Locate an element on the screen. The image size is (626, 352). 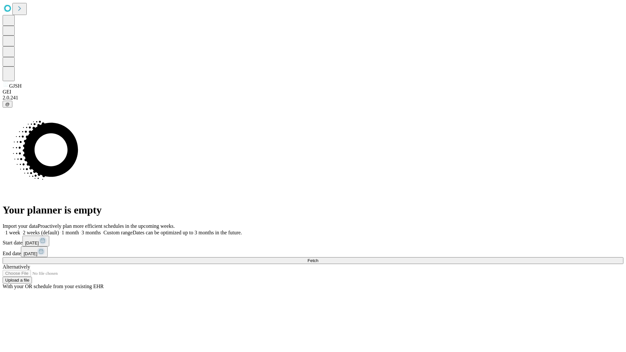
span: Custom range is located at coordinates (118, 232).